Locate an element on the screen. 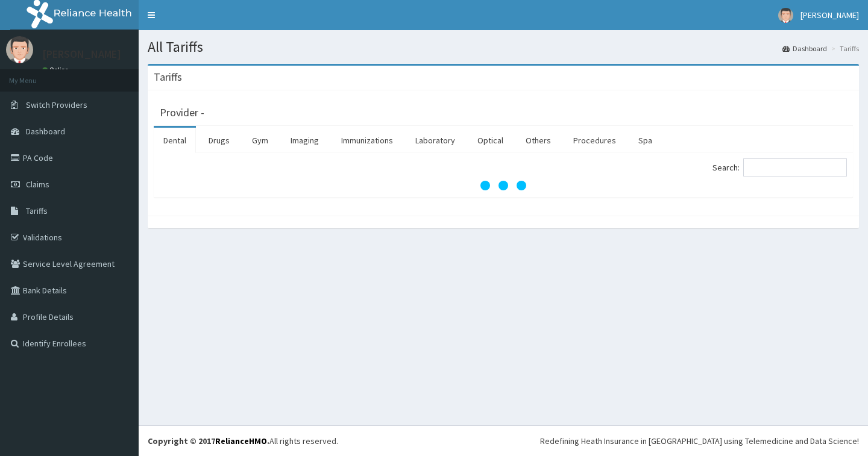  input: Search: is located at coordinates (795, 168).